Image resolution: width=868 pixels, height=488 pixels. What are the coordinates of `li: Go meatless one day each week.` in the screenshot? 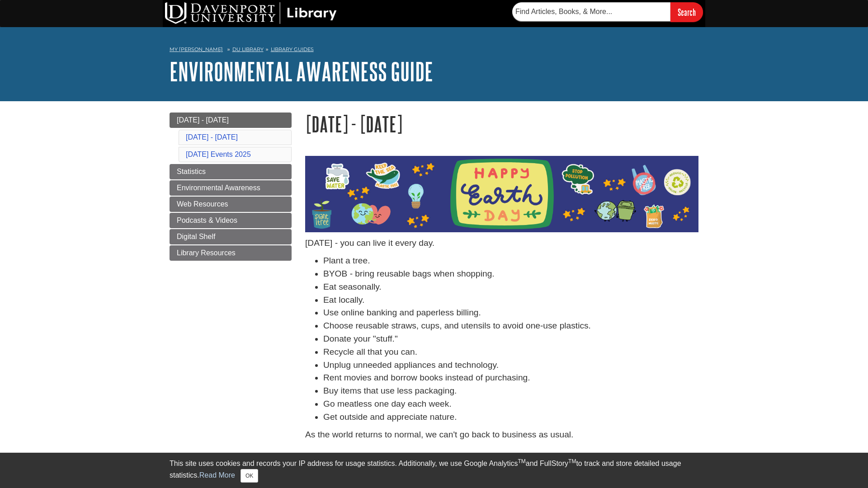 It's located at (511, 404).